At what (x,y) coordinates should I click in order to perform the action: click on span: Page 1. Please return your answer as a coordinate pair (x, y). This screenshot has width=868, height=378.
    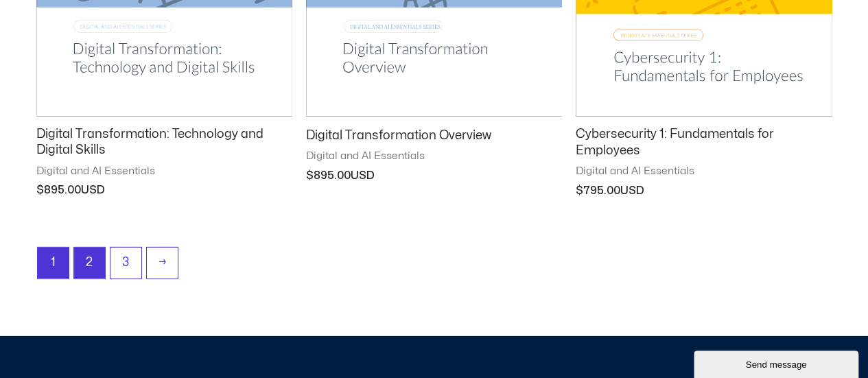
    Looking at the image, I should click on (53, 263).